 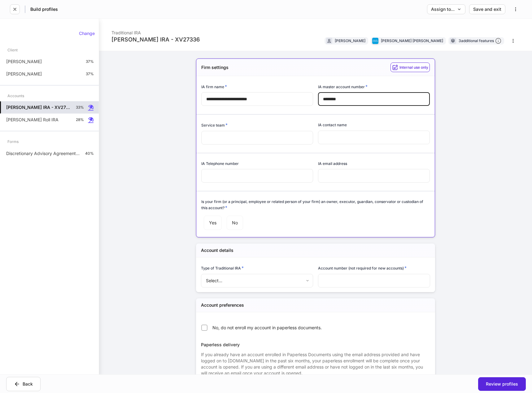 I want to click on button: Save and exit, so click(x=487, y=9).